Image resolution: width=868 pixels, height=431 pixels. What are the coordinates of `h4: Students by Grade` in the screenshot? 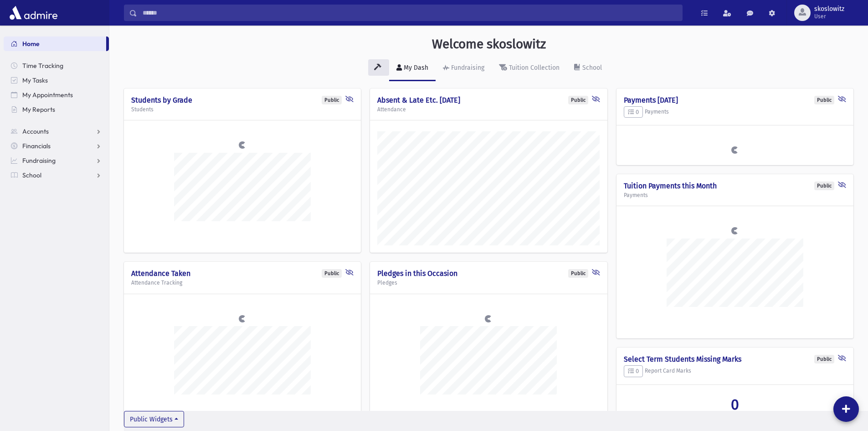 It's located at (242, 100).